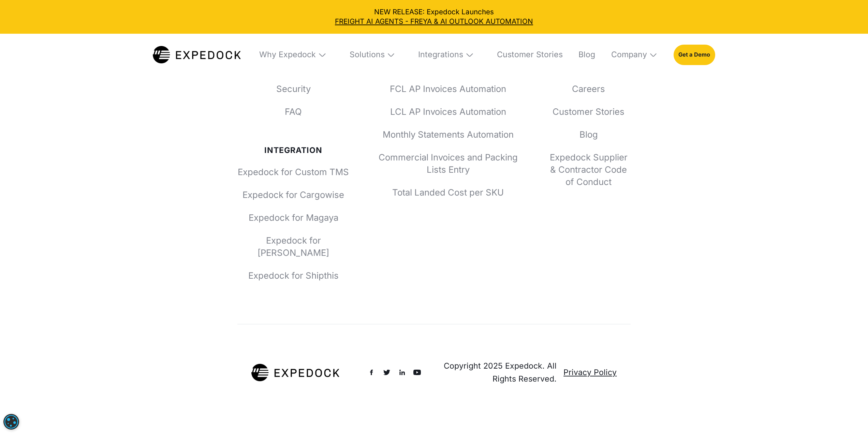 This screenshot has width=868, height=433. What do you see at coordinates (294, 195) in the screenshot?
I see `a: Expedock for Cargowise` at bounding box center [294, 195].